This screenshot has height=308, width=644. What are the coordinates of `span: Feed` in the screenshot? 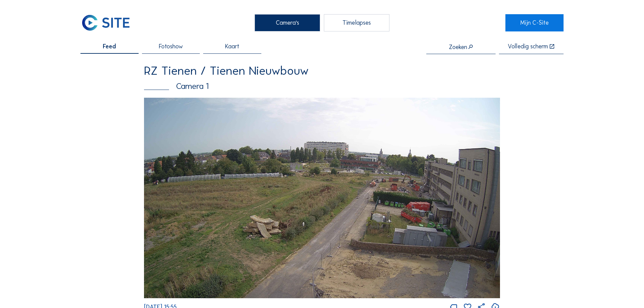 It's located at (109, 47).